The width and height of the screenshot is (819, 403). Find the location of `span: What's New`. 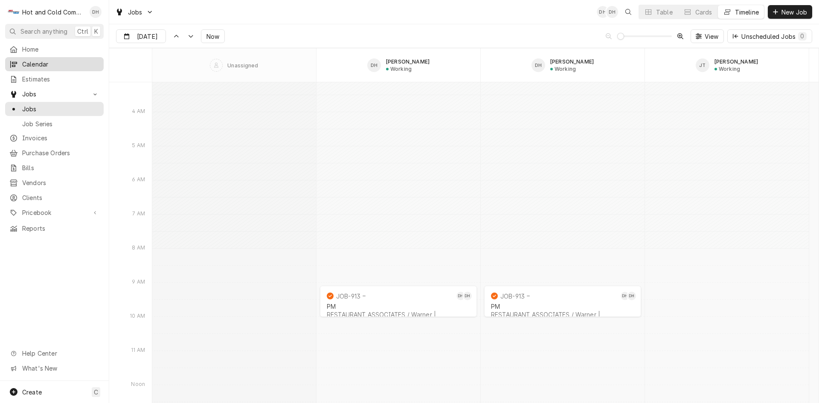

span: What's New is located at coordinates (60, 368).